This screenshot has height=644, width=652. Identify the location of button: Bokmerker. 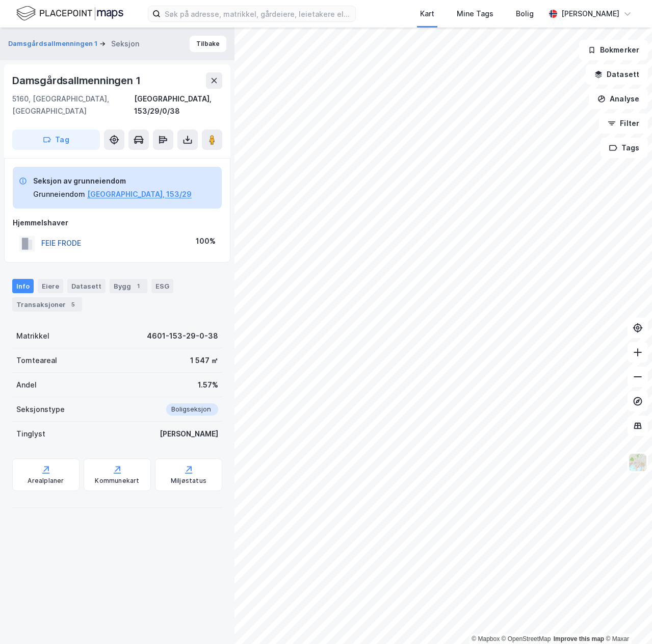
(614, 50).